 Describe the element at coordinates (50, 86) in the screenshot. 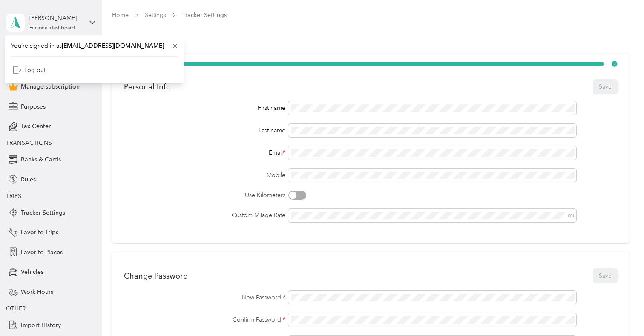

I see `span: Manage subscription` at that location.